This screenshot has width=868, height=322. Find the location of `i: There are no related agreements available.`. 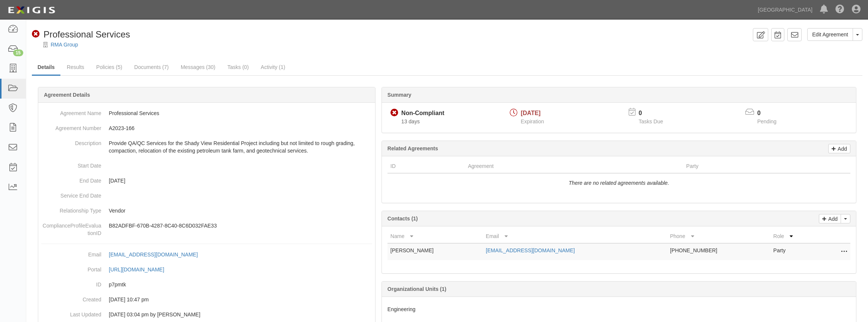

i: There are no related agreements available. is located at coordinates (619, 183).